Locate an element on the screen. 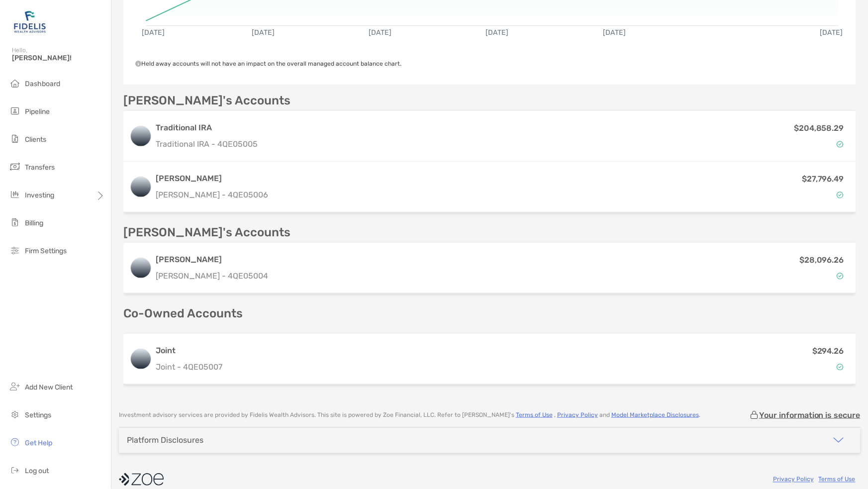 Image resolution: width=868 pixels, height=489 pixels. img: transfers icon is located at coordinates (15, 166).